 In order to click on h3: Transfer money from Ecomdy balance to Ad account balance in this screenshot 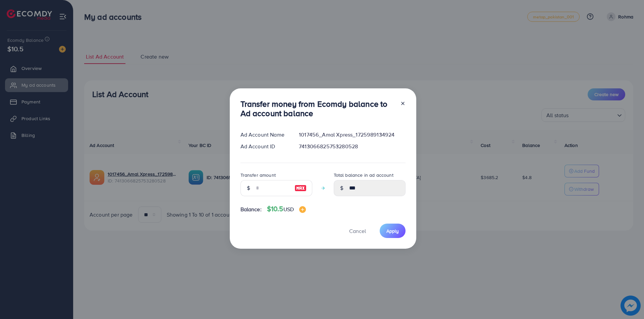, I will do `click(318, 109)`.